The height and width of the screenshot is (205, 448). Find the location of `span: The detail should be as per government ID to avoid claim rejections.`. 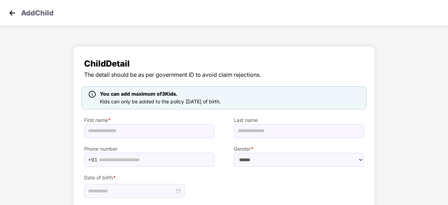

span: The detail should be as per government ID to avoid claim rejections. is located at coordinates (224, 75).